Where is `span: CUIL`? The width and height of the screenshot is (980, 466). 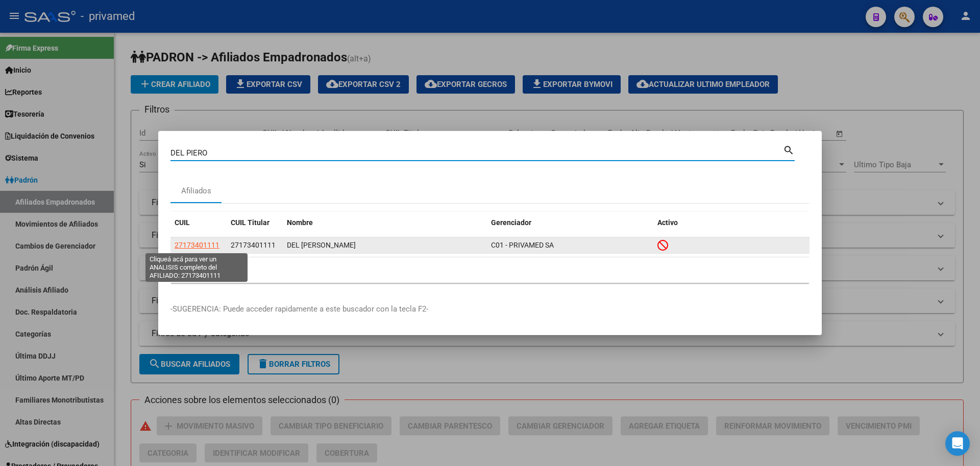 span: CUIL is located at coordinates (182, 222).